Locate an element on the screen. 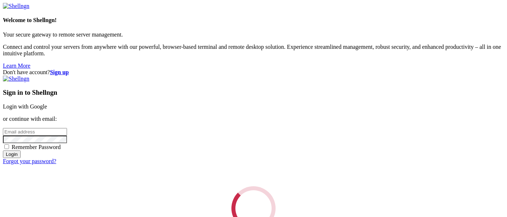 The image size is (507, 217). span: Remember Password is located at coordinates (36, 147).